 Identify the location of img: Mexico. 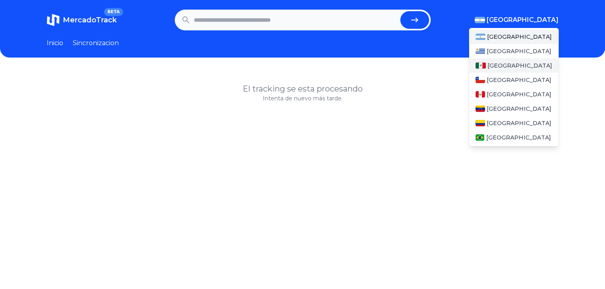
(480, 66).